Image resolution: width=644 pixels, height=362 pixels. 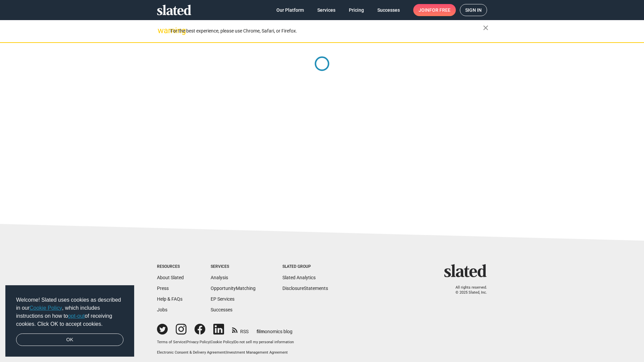 What do you see at coordinates (435, 10) in the screenshot?
I see `a: Joinfor free` at bounding box center [435, 10].